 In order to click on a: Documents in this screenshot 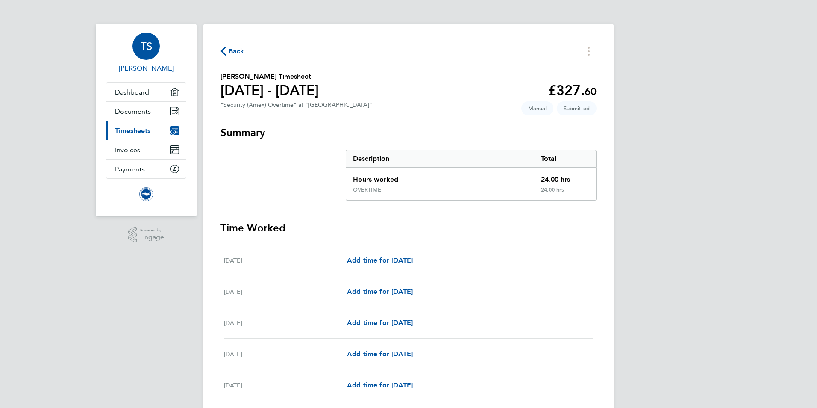, I will do `click(146, 111)`.